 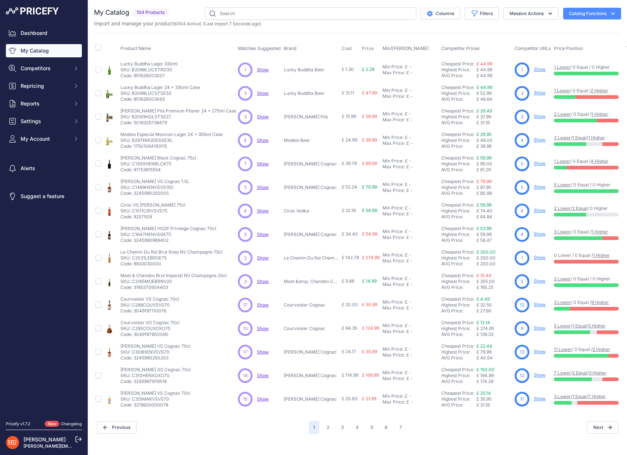 What do you see at coordinates (369, 187) in the screenshot?
I see `span: £ 76.99` at bounding box center [369, 187].